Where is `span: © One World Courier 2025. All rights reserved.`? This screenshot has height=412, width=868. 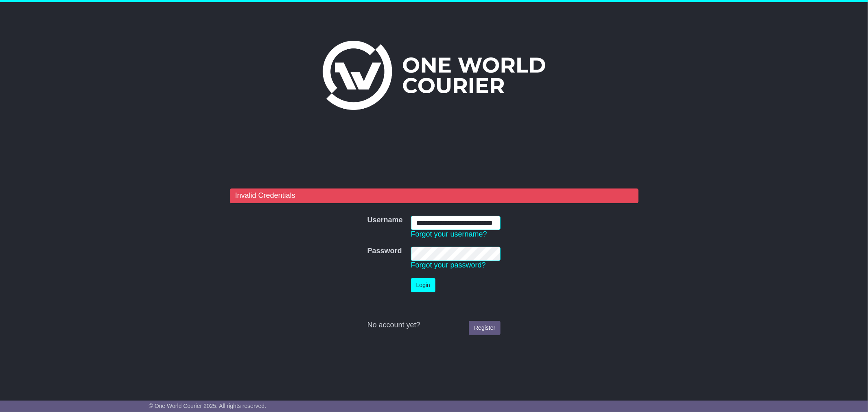 span: © One World Courier 2025. All rights reserved. is located at coordinates (207, 406).